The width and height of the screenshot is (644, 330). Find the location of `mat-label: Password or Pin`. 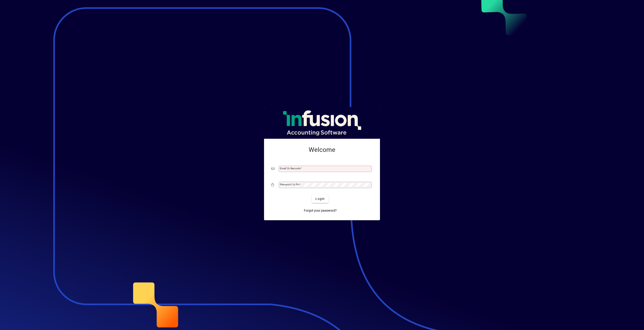

mat-label: Password or Pin is located at coordinates (290, 185).